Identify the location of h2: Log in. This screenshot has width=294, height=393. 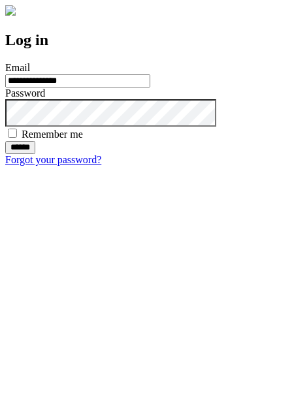
(147, 40).